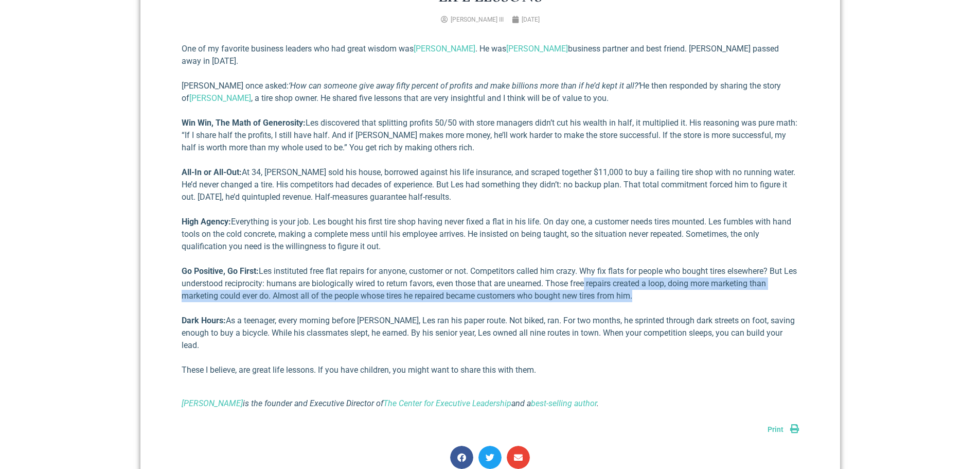  I want to click on div: Share on email, so click(518, 457).